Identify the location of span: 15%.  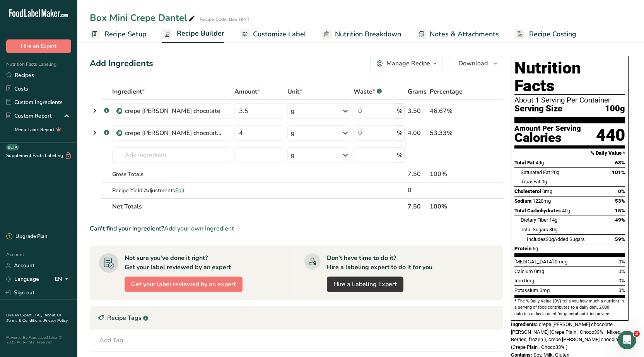
(620, 210).